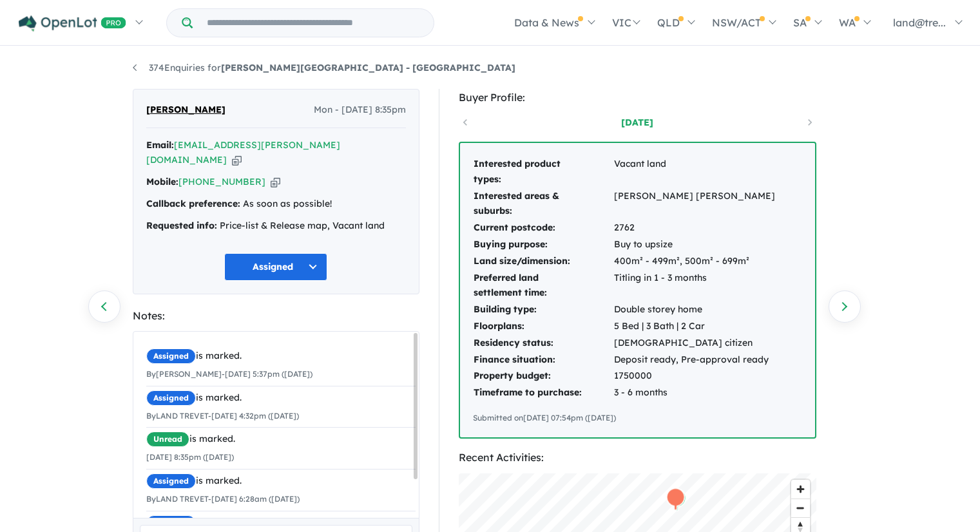 This screenshot has height=532, width=980. What do you see at coordinates (543, 262) in the screenshot?
I see `td: Land size/dimension:` at bounding box center [543, 262].